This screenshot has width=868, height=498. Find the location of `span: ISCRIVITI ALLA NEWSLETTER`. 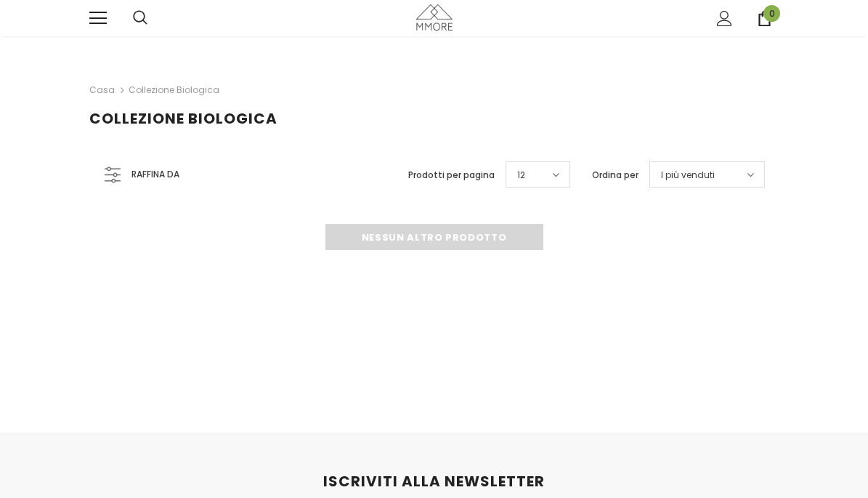

span: ISCRIVITI ALLA NEWSLETTER is located at coordinates (434, 481).